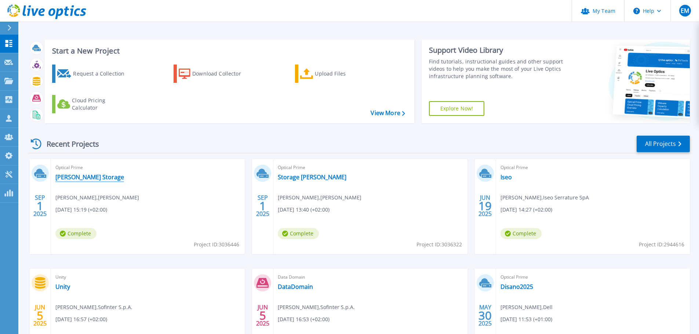  Describe the element at coordinates (685, 11) in the screenshot. I see `span: EM` at that location.